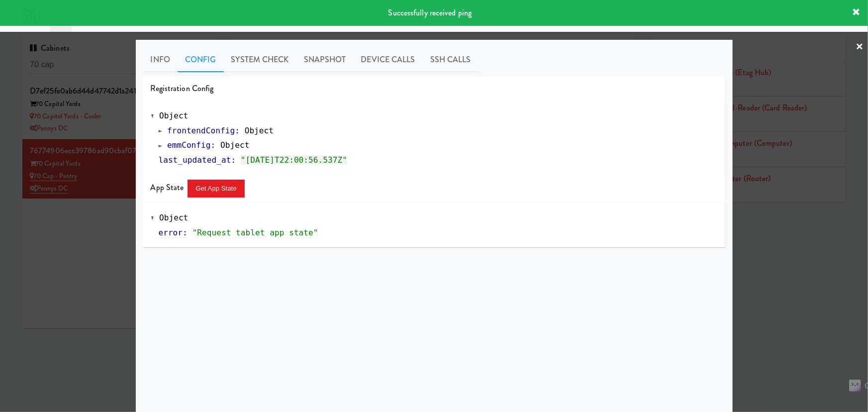 Image resolution: width=868 pixels, height=412 pixels. I want to click on a: Device Calls, so click(388, 60).